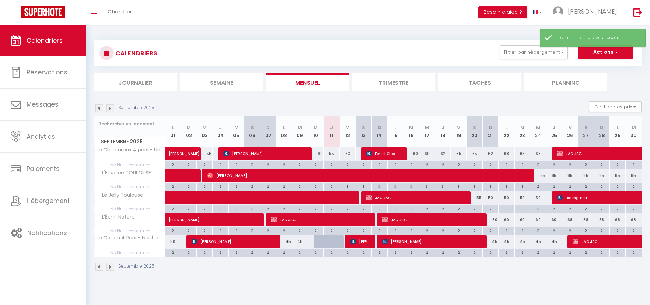 The width and height of the screenshot is (650, 305). What do you see at coordinates (348, 127) in the screenshot?
I see `abbr: V` at bounding box center [348, 127].